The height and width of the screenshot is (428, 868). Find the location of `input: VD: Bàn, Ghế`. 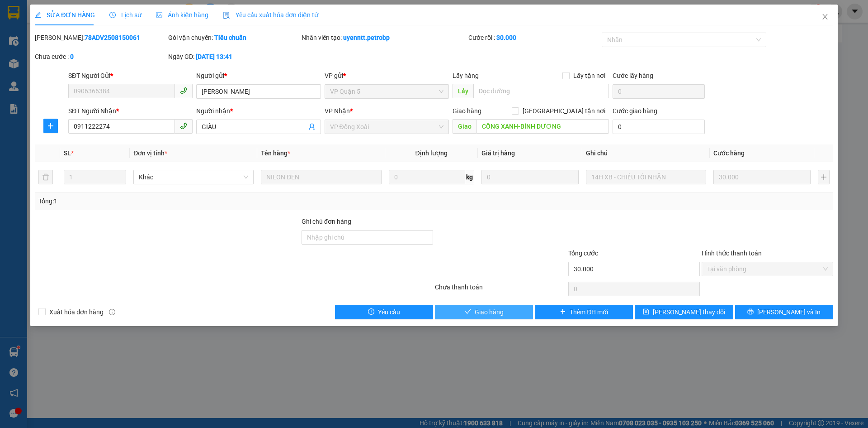

input: VD: Bàn, Ghế is located at coordinates (321, 177).